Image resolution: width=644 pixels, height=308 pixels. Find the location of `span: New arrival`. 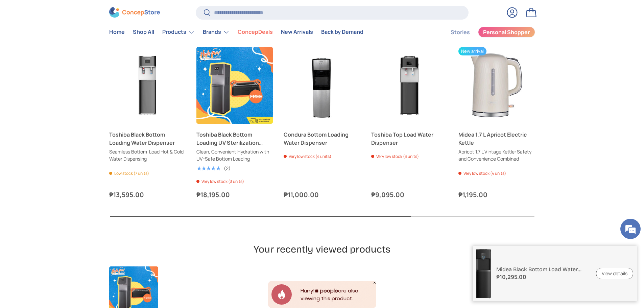

span: New arrival is located at coordinates (472, 51).